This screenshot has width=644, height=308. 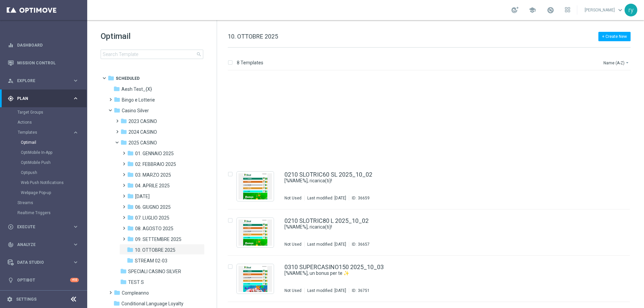 I want to click on div: Data Studio, so click(x=40, y=262).